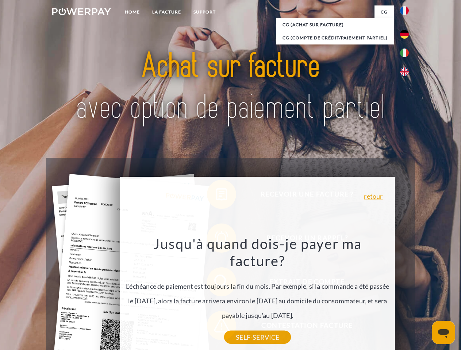 Image resolution: width=461 pixels, height=350 pixels. Describe the element at coordinates (335, 25) in the screenshot. I see `a: CG (achat sur facture)` at that location.